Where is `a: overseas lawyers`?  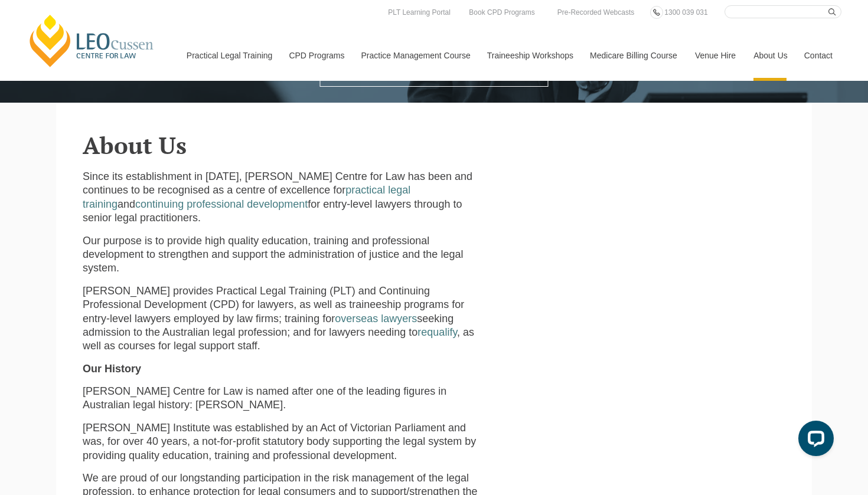 a: overseas lawyers is located at coordinates (375, 319).